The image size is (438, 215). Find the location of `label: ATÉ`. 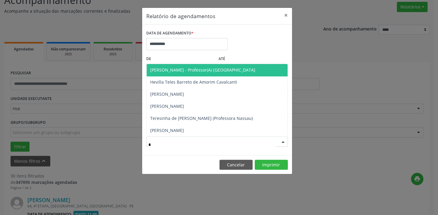

label: ATÉ is located at coordinates (253, 59).